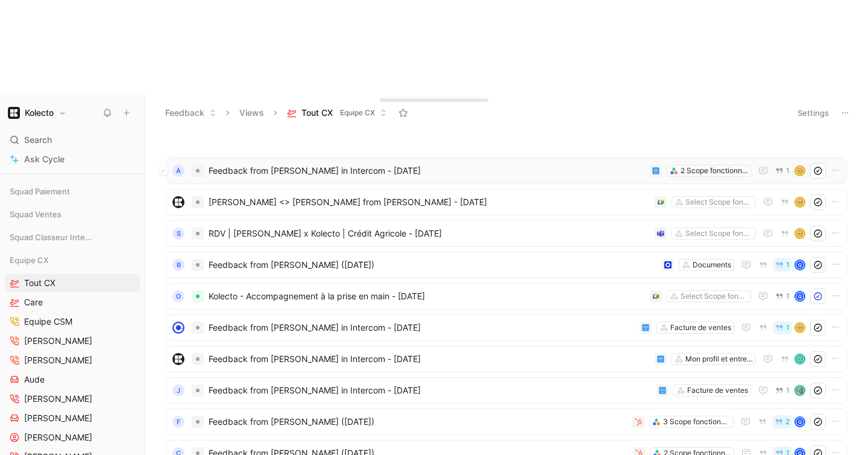 The height and width of the screenshot is (455, 868). What do you see at coordinates (787, 422) in the screenshot?
I see `span: 2` at bounding box center [787, 422].